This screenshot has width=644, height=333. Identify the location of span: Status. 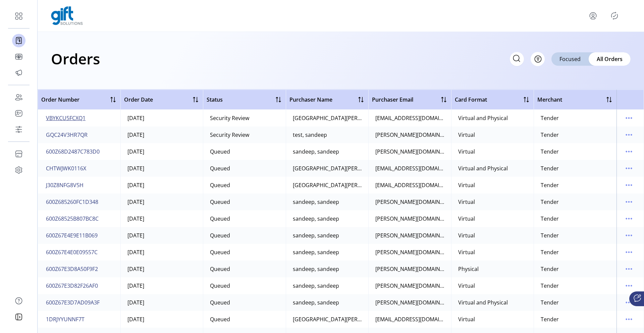
(215, 100).